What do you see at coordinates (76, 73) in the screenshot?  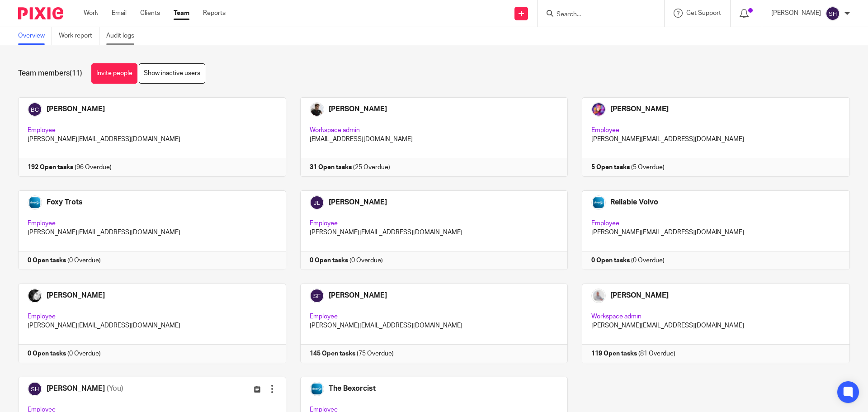 I see `span: (11)` at bounding box center [76, 73].